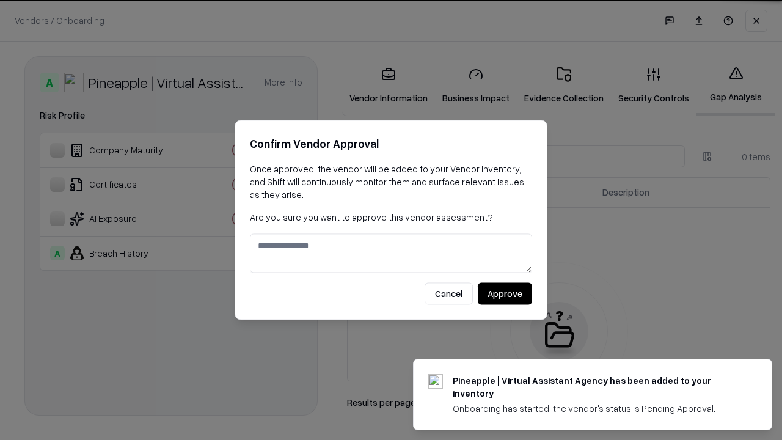 The width and height of the screenshot is (782, 440). Describe the element at coordinates (598, 387) in the screenshot. I see `div: Pineapple | Virtual Assistant Agency has been added to your inventory` at that location.